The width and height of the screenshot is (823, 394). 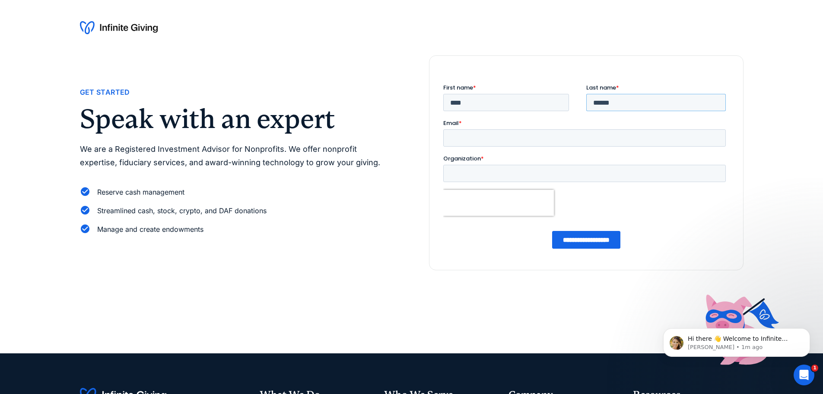 What do you see at coordinates (815, 368) in the screenshot?
I see `span: 1` at bounding box center [815, 368].